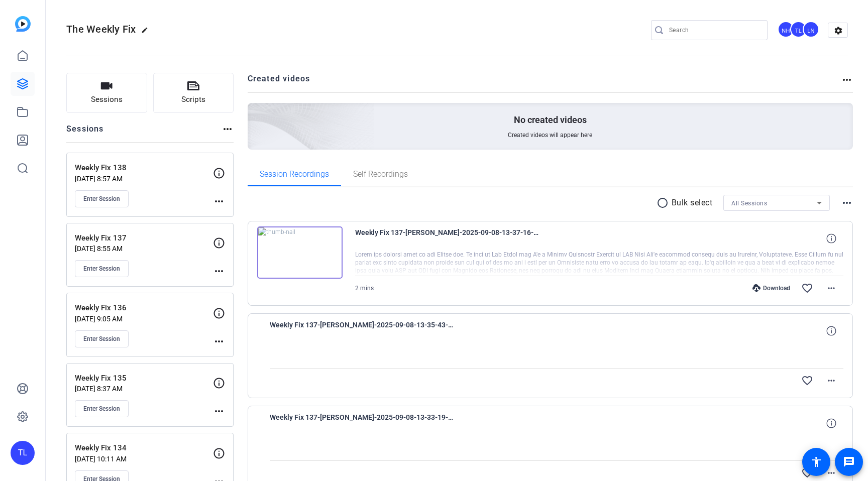 The image size is (868, 481). I want to click on p: No created videos, so click(550, 120).